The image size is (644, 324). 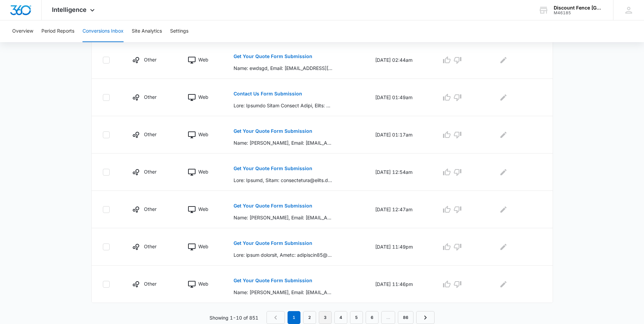 What do you see at coordinates (579, 8) in the screenshot?
I see `div: account name` at bounding box center [579, 8].